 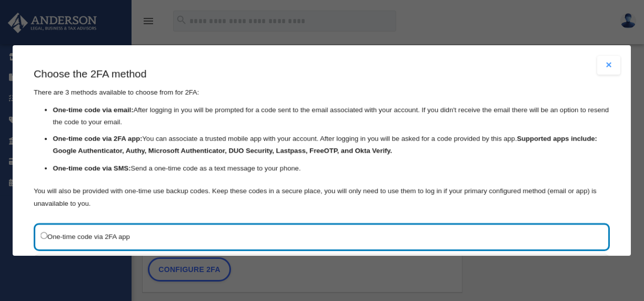 I want to click on li: Send a one-time code as a text message to your phone., so click(x=331, y=168).